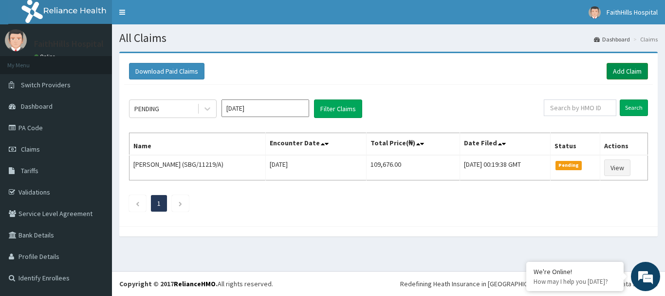 This screenshot has width=665, height=296. I want to click on a: Dashboard, so click(612, 39).